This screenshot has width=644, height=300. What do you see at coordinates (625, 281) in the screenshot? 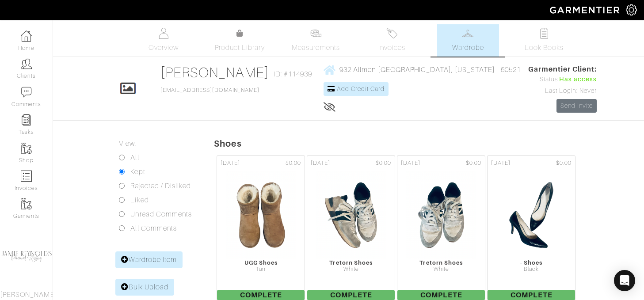
I see `div: Open Intercom Messenger` at bounding box center [625, 281].